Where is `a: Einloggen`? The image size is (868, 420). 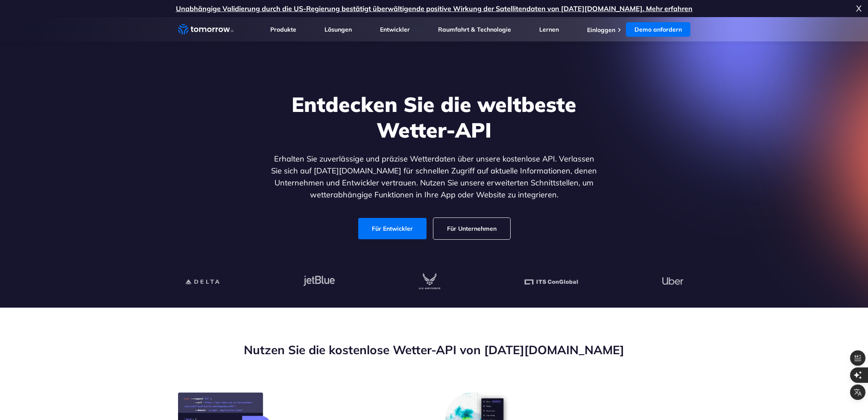 a: Einloggen is located at coordinates (601, 30).